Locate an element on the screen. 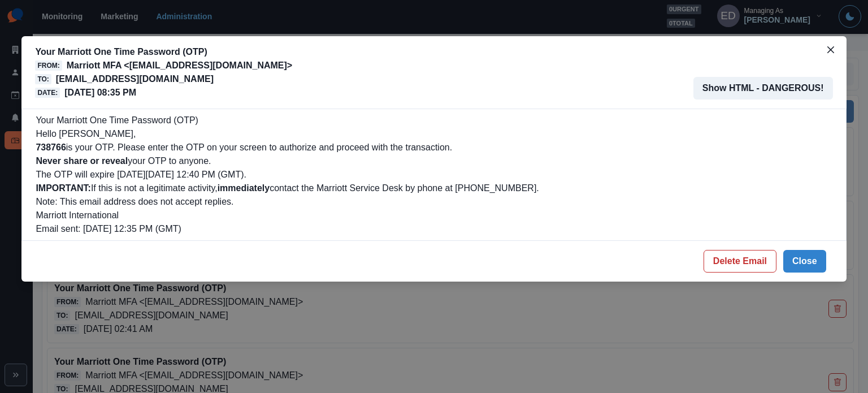 The width and height of the screenshot is (868, 393). p: Marriott International is located at coordinates (434, 215).